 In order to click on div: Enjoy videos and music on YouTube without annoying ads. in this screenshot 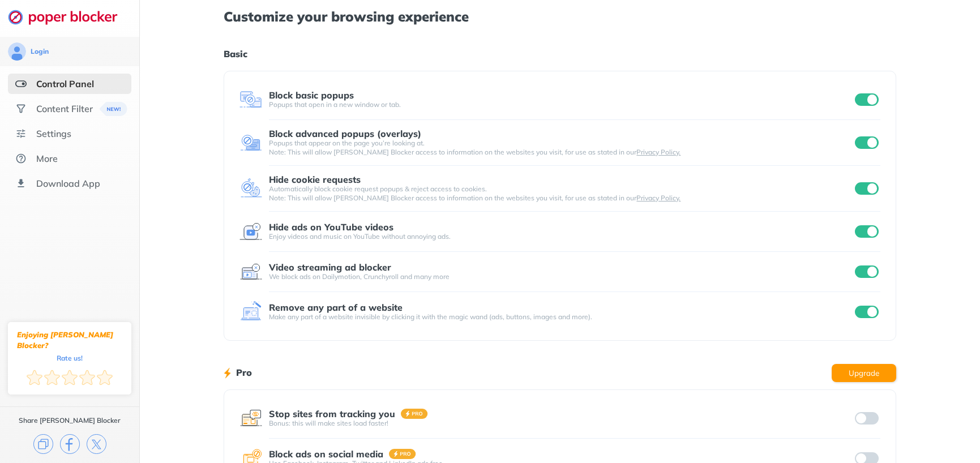, I will do `click(561, 236)`.